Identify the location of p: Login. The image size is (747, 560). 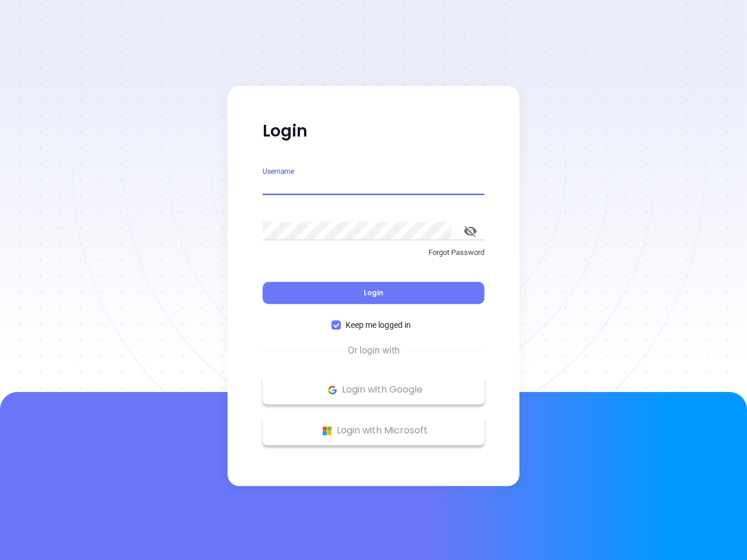
(374, 132).